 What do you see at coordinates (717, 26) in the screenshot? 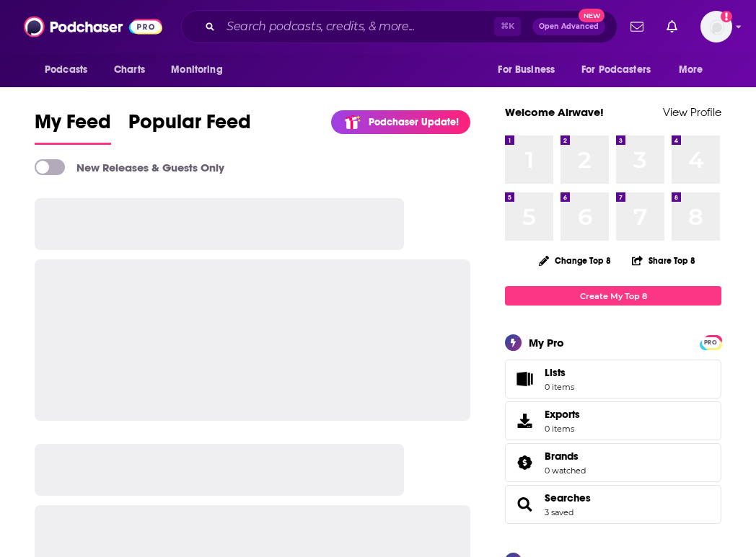
I see `span: Logged in as AirwaveMedia` at bounding box center [717, 26].